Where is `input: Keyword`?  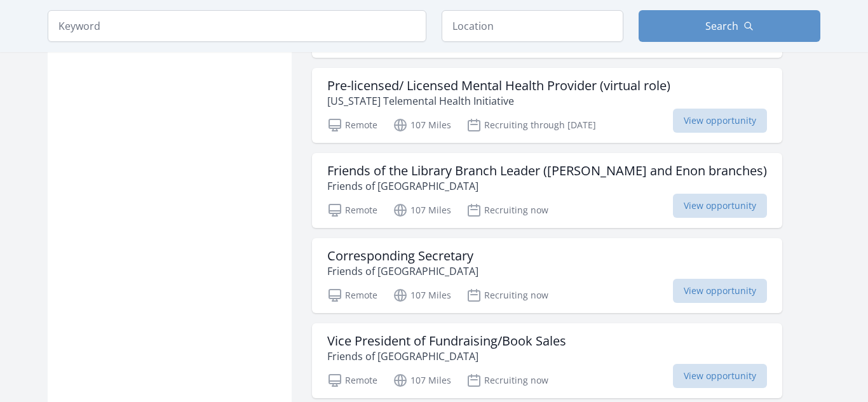 input: Keyword is located at coordinates (237, 26).